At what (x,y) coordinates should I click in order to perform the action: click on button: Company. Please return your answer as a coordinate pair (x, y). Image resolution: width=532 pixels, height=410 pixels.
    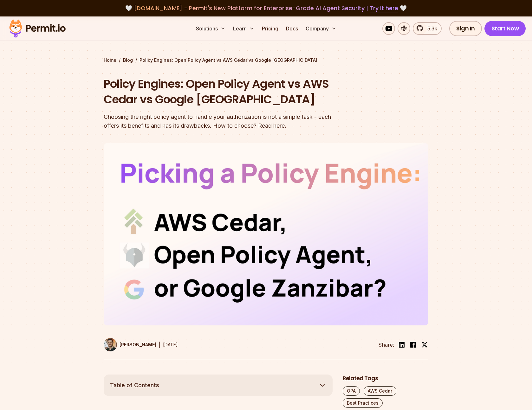
    Looking at the image, I should click on (321, 29).